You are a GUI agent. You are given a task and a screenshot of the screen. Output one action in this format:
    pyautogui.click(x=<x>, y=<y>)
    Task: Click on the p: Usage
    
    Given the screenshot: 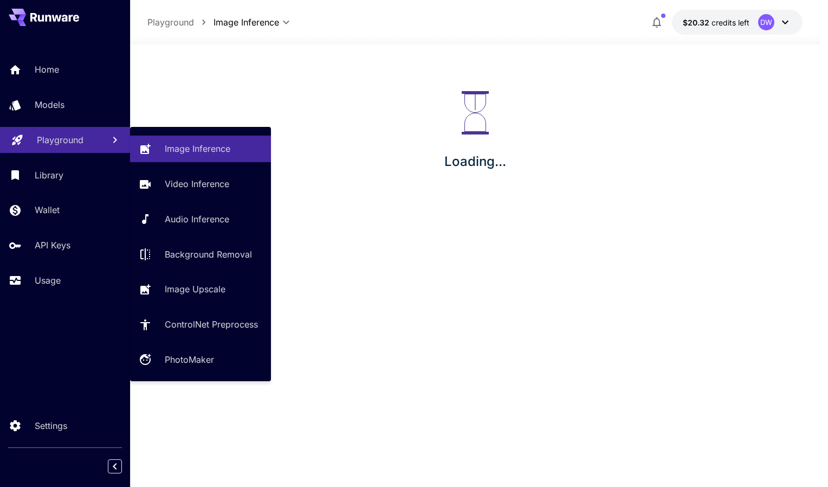 What is the action you would take?
    pyautogui.click(x=48, y=280)
    